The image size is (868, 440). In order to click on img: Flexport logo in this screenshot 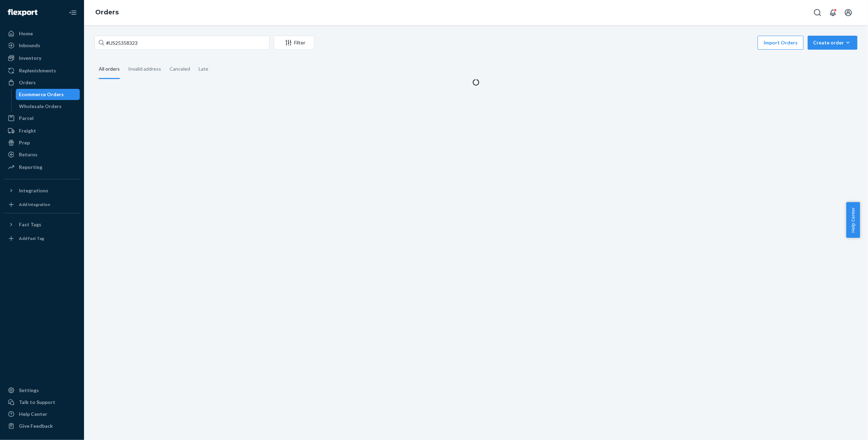, I will do `click(22, 13)`.